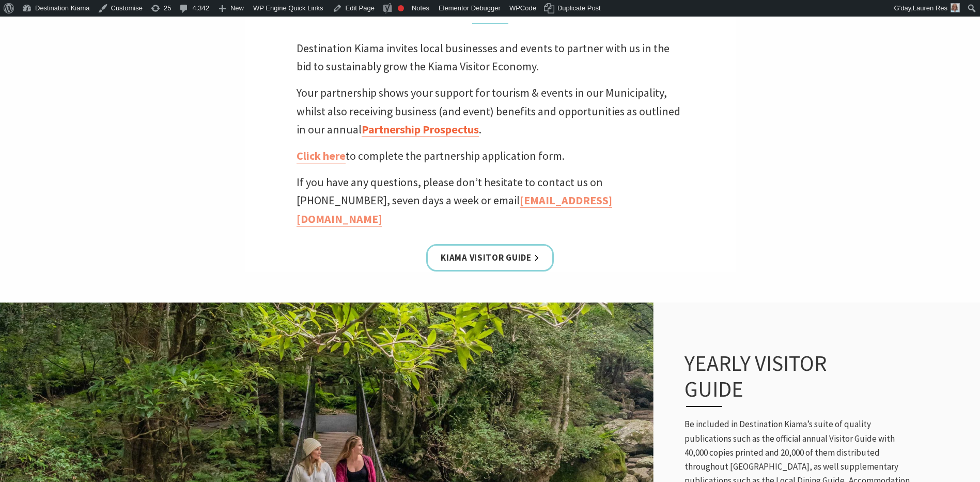  I want to click on img: Res-lauren-square-150x150.jpg, so click(955, 8).